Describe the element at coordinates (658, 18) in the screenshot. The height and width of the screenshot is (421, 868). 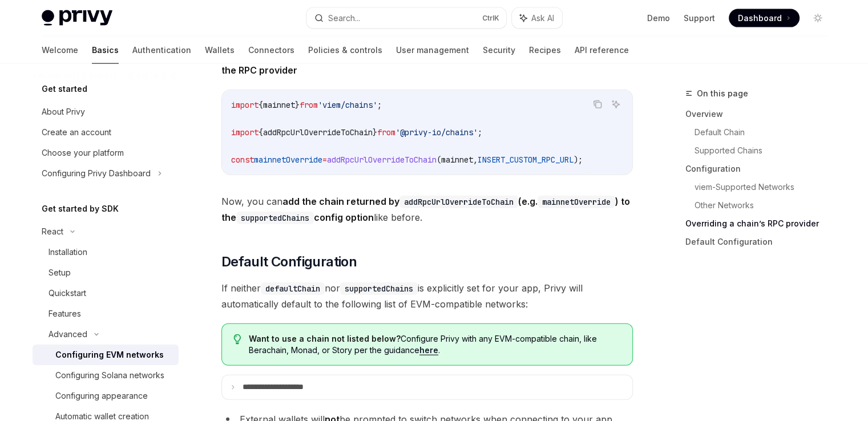
I see `a: Demo` at that location.